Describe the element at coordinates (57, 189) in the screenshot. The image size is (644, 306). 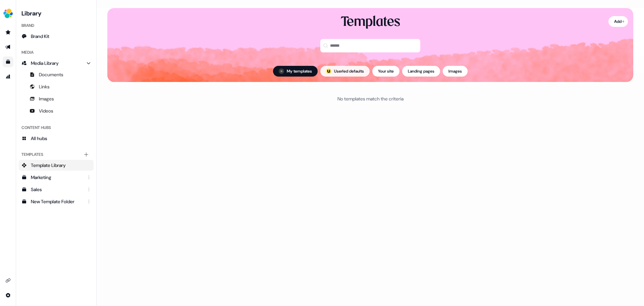
I see `div: Sales` at that location.